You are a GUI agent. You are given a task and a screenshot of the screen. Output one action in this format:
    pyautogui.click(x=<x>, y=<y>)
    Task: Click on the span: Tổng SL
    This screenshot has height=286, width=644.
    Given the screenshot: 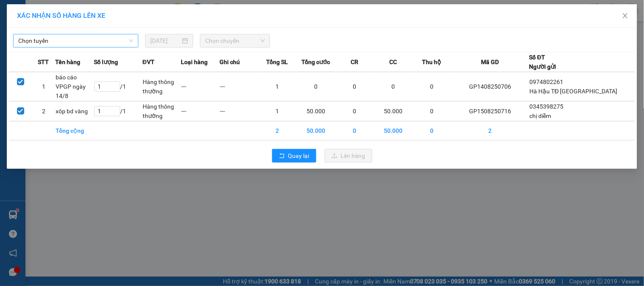 What is the action you would take?
    pyautogui.click(x=278, y=62)
    